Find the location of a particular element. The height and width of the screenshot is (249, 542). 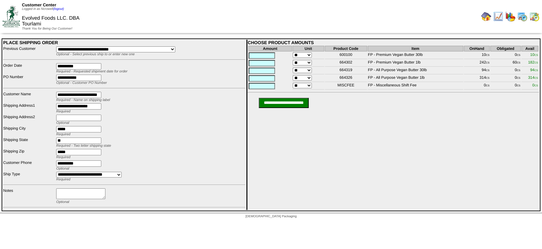

th: Unit is located at coordinates (308, 49).